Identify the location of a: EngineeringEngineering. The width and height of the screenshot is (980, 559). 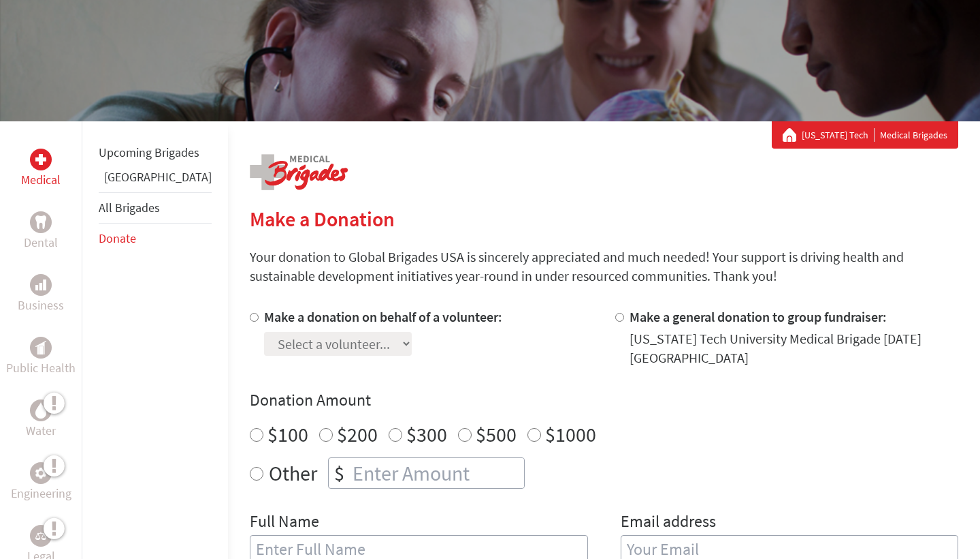
(41, 483).